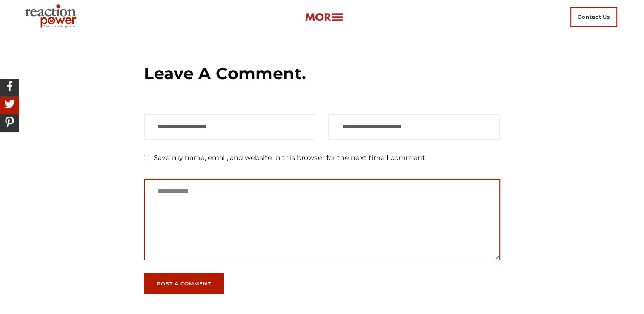 This screenshot has height=314, width=644. What do you see at coordinates (322, 74) in the screenshot?
I see `h3: Leave a Comment.` at bounding box center [322, 74].